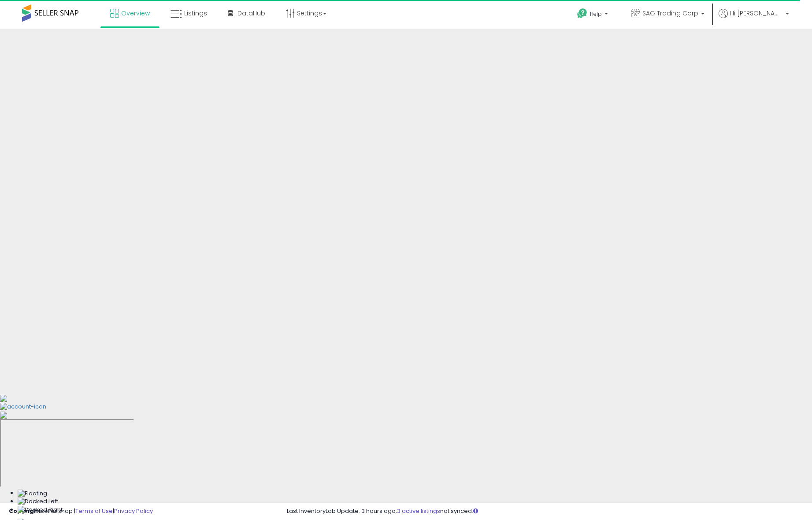 This screenshot has width=812, height=520. I want to click on span: DataHub, so click(251, 13).